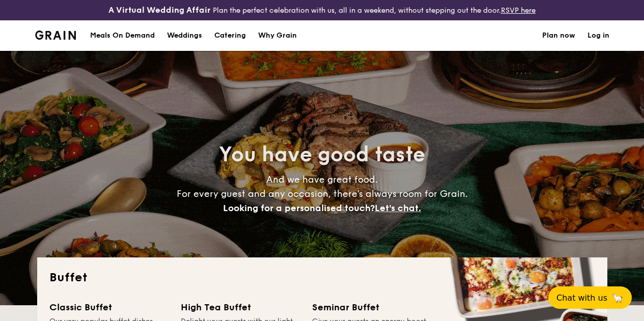 This screenshot has height=321, width=644. Describe the element at coordinates (109, 308) in the screenshot. I see `div: Classic Buffet` at that location.